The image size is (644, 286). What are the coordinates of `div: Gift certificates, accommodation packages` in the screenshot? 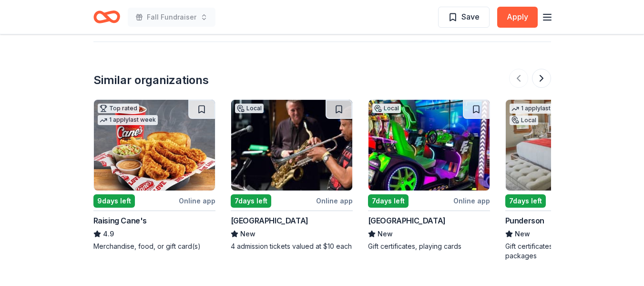 It's located at (566, 251).